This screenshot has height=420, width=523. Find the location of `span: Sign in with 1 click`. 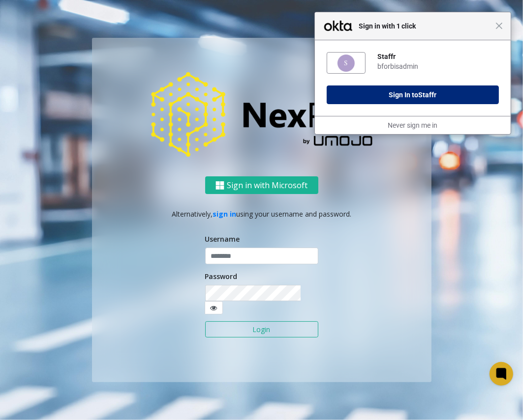

span: Sign in with 1 click is located at coordinates (425, 26).